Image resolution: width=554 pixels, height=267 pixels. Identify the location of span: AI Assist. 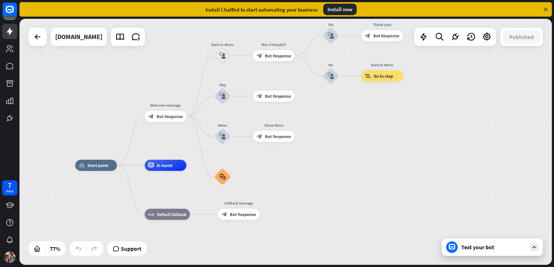
(165, 165).